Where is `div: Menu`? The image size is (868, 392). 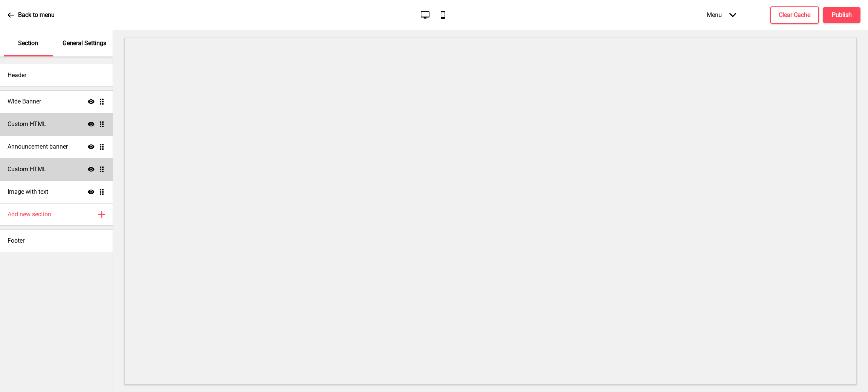 div: Menu is located at coordinates (722, 15).